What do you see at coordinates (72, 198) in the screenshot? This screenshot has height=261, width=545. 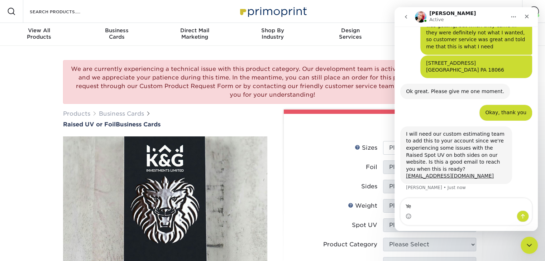 I see `textarea: Message…` at bounding box center [72, 198].